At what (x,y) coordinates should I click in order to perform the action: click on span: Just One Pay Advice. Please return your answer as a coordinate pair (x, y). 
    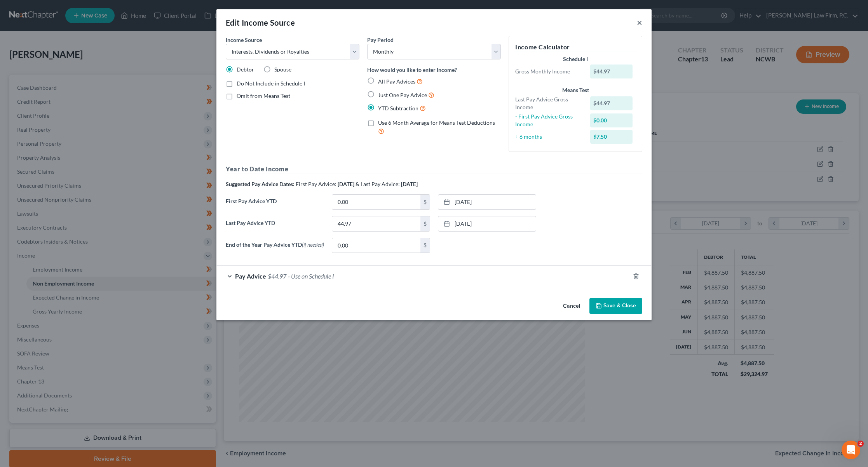
    Looking at the image, I should click on (402, 94).